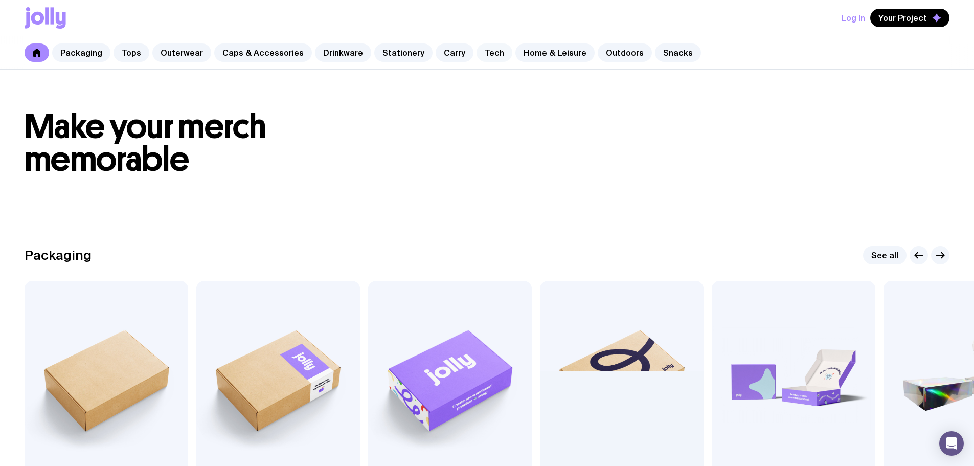 Image resolution: width=974 pixels, height=466 pixels. I want to click on a: Caps & Accessories, so click(263, 53).